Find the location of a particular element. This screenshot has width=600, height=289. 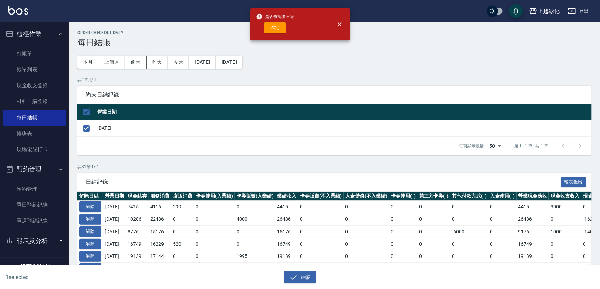

button: 昨天 is located at coordinates (157, 62).